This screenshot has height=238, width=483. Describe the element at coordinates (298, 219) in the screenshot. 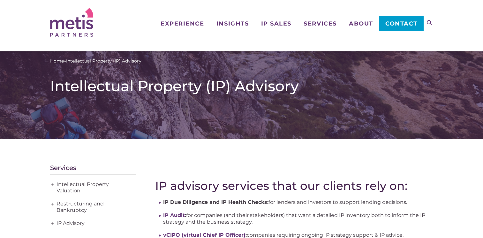

I see `li: for companies (and their stakeholders) that want a detailed IP inventory both to inform the IP st...` at that location.